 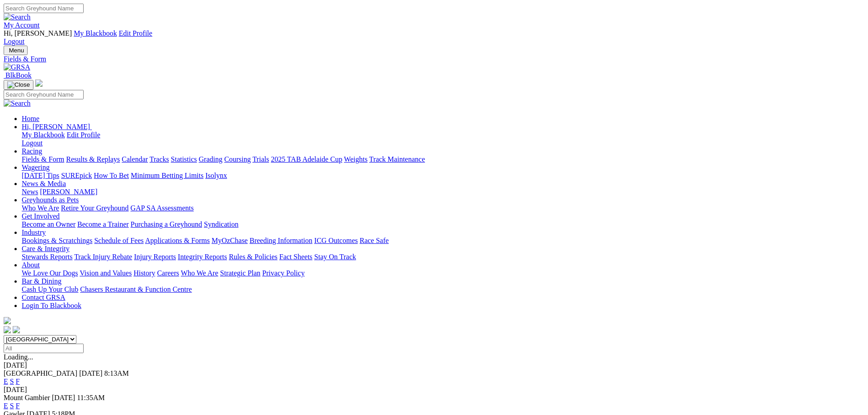 I want to click on div: Get Involved, so click(x=443, y=225).